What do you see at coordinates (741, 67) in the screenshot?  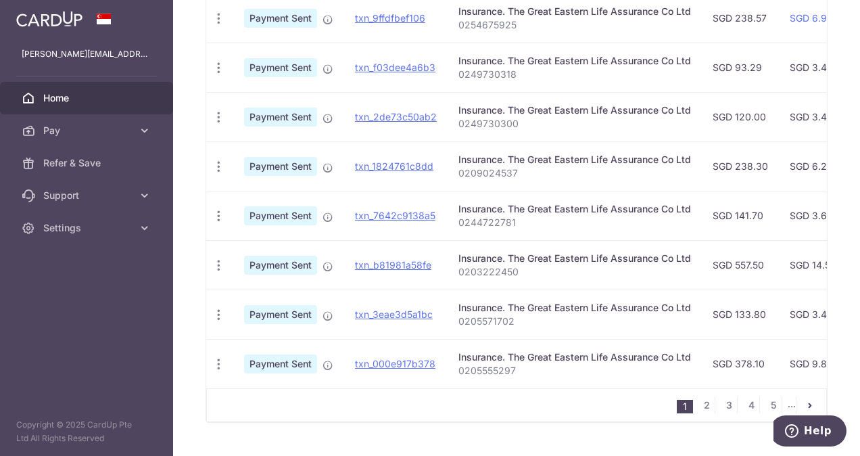 I see `td: SGD 93.29` at bounding box center [741, 67].